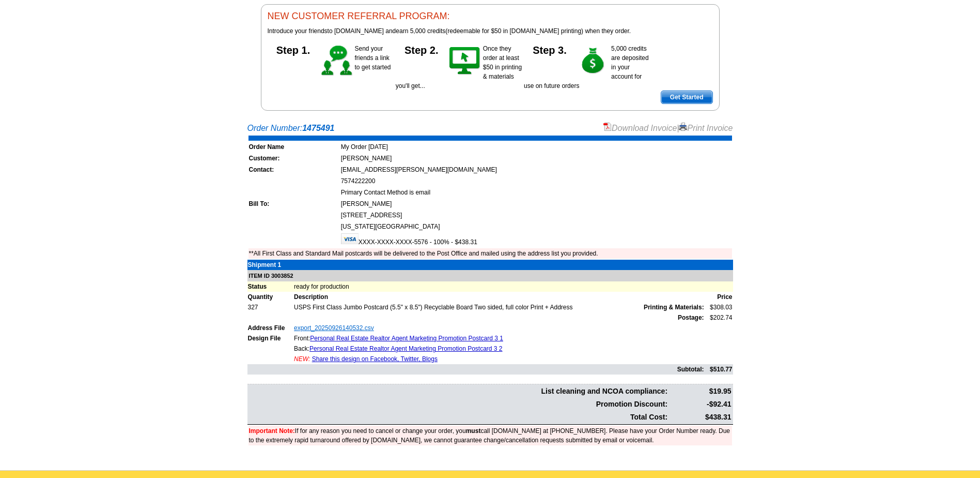 Image resolution: width=980 pixels, height=478 pixels. Describe the element at coordinates (706, 128) in the screenshot. I see `a: Print Invoice` at that location.